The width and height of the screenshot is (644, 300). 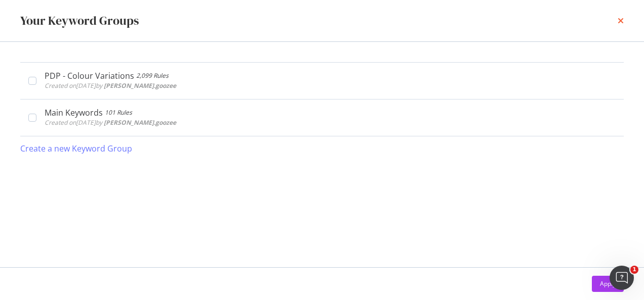 What do you see at coordinates (607, 284) in the screenshot?
I see `div: Apply` at bounding box center [607, 284].